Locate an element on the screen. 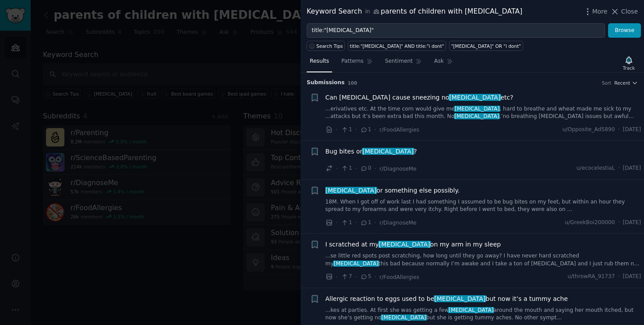  button: Track is located at coordinates (628, 63).